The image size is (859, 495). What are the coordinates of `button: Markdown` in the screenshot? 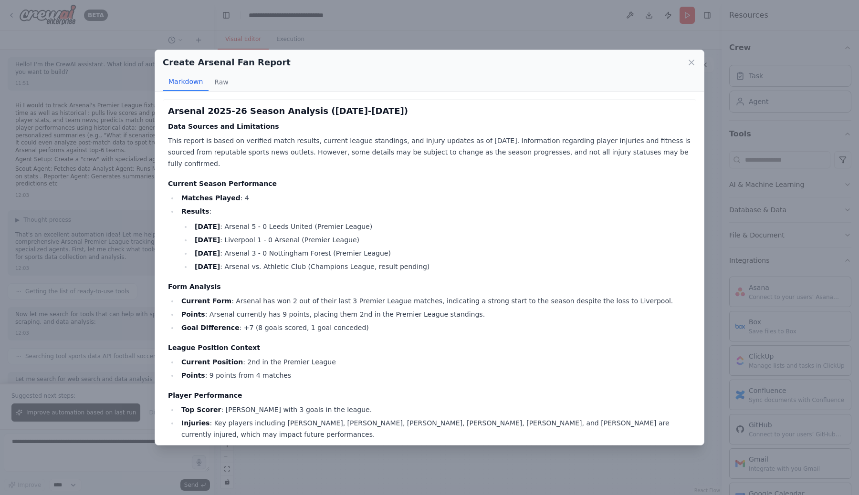 It's located at (186, 82).